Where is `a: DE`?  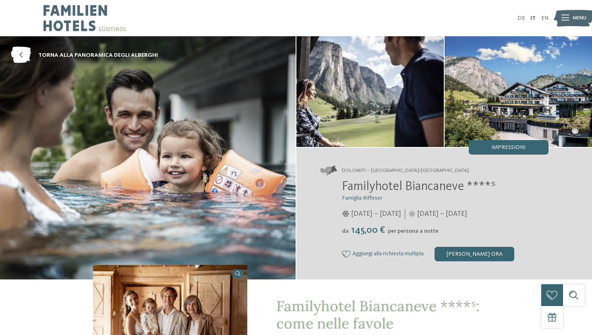
a: DE is located at coordinates (521, 18).